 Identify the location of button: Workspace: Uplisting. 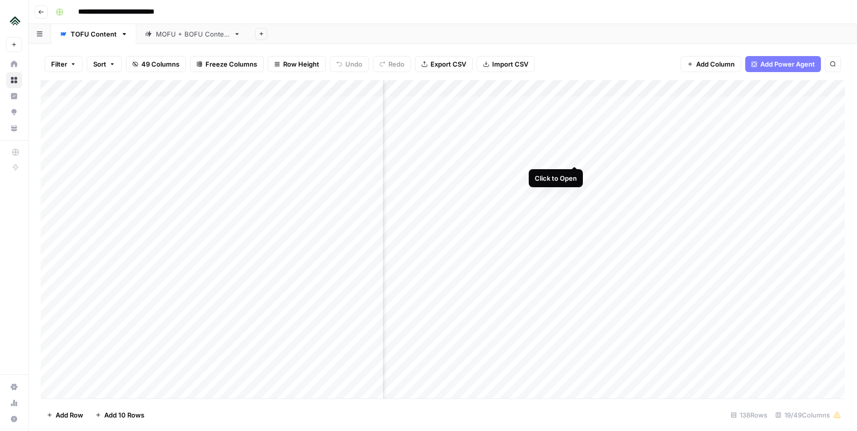
(14, 21).